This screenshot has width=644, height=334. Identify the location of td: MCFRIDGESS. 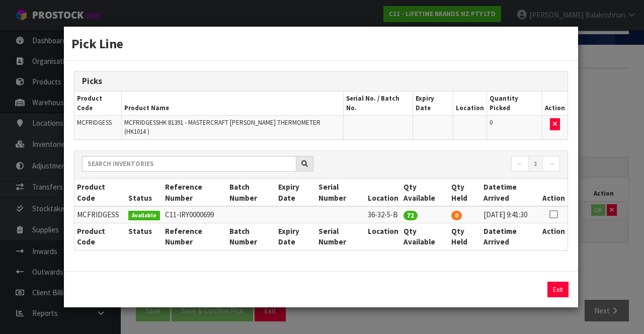
(100, 214).